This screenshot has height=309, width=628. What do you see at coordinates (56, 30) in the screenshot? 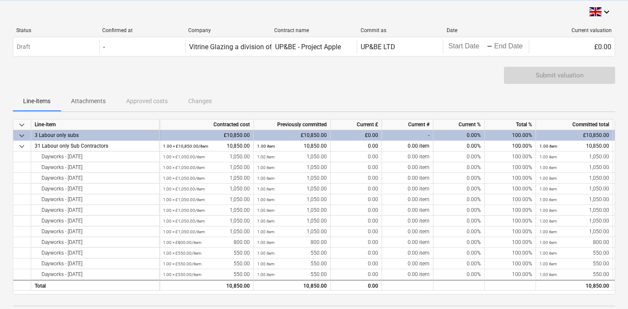
I see `div: Status` at bounding box center [56, 30].